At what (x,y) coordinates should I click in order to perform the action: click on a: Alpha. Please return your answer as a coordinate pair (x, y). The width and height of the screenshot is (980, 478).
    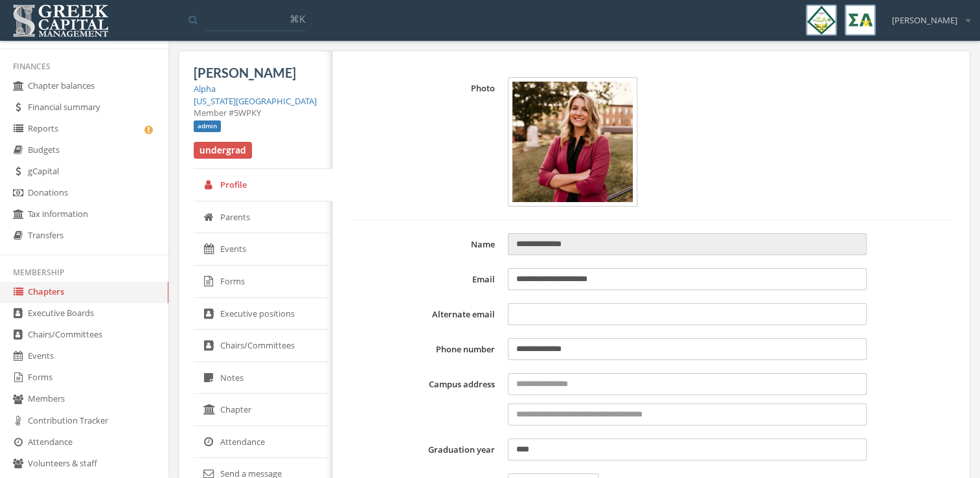
    Looking at the image, I should click on (205, 89).